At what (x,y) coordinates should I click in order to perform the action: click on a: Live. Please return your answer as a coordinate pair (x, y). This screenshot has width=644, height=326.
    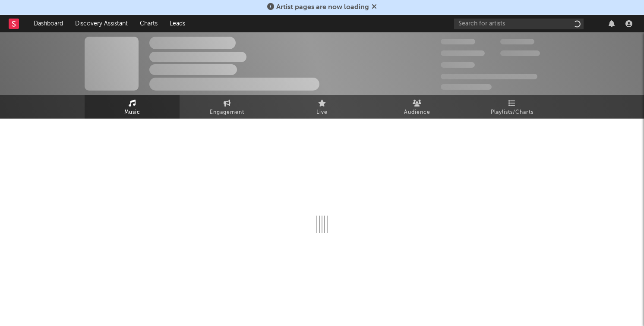
    Looking at the image, I should click on (322, 107).